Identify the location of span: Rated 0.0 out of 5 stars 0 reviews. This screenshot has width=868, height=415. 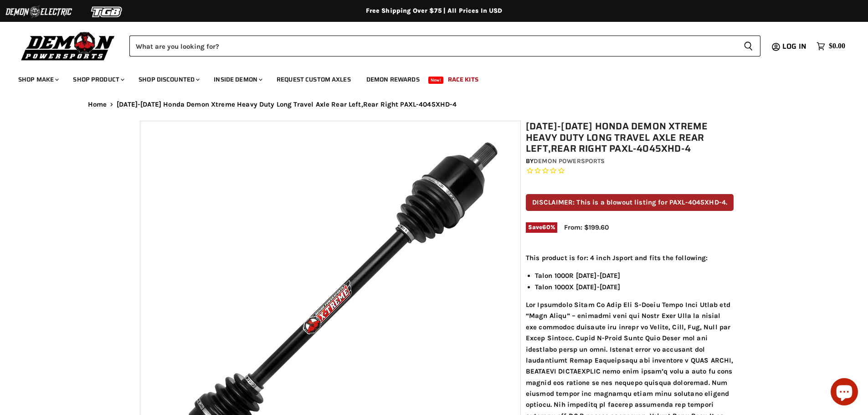
(630, 171).